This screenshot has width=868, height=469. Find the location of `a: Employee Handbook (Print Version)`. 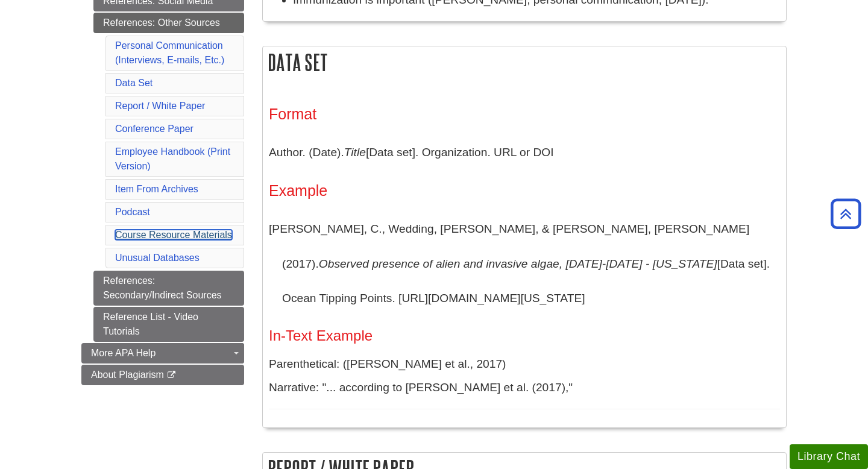

a: Employee Handbook (Print Version) is located at coordinates (172, 158).